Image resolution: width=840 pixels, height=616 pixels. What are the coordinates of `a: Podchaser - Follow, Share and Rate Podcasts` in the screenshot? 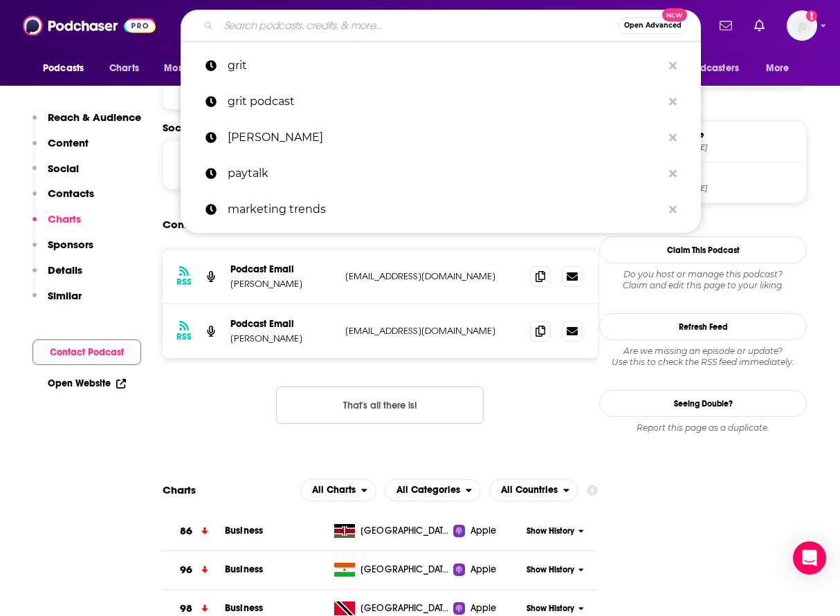 It's located at (89, 26).